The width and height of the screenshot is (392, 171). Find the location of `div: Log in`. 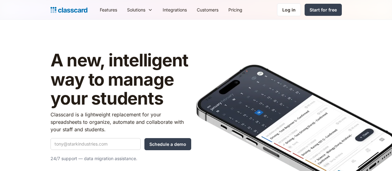

div: Log in is located at coordinates (289, 10).